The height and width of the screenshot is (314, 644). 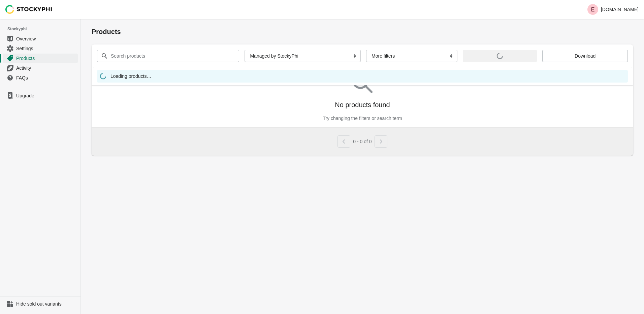 I want to click on span: Hide sold out variants, so click(x=46, y=304).